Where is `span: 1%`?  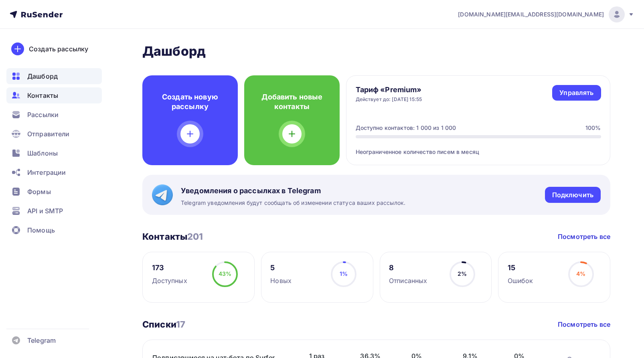 span: 1% is located at coordinates (344, 273).